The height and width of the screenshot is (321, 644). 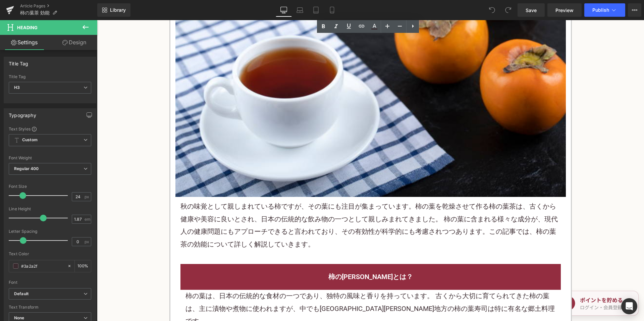 What do you see at coordinates (87, 219) in the screenshot?
I see `span: em` at bounding box center [87, 219].